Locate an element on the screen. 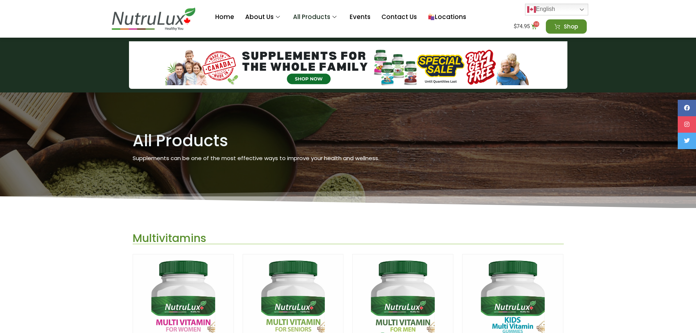 The image size is (696, 333). a: Events is located at coordinates (360, 17).